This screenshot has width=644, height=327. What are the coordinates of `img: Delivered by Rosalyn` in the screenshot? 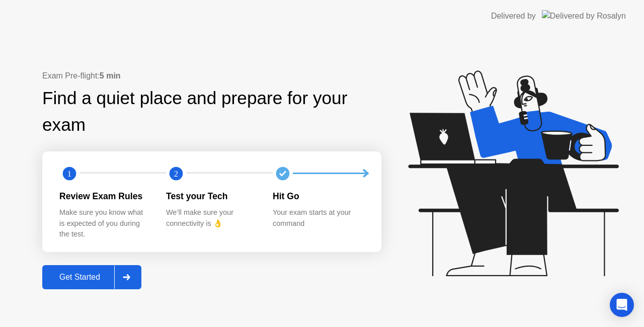 It's located at (583, 16).